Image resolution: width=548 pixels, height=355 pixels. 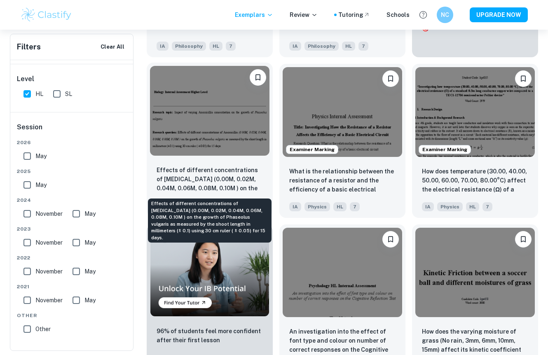 I want to click on span: 2021, so click(x=72, y=287).